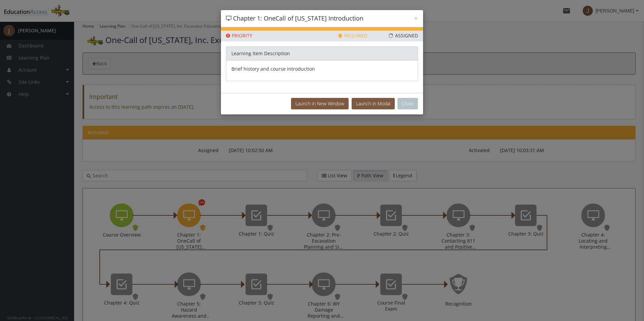 The height and width of the screenshot is (321, 644). What do you see at coordinates (239, 35) in the screenshot?
I see `span: Priority` at bounding box center [239, 35].